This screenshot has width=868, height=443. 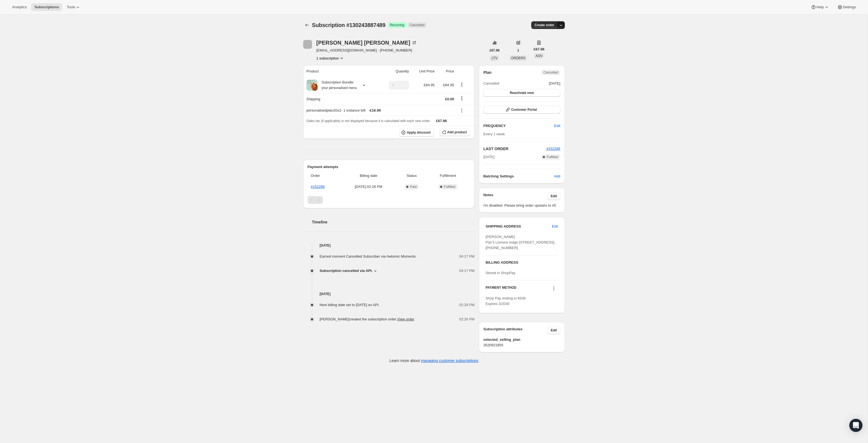 I want to click on h3: Subscription attributes, so click(x=515, y=330).